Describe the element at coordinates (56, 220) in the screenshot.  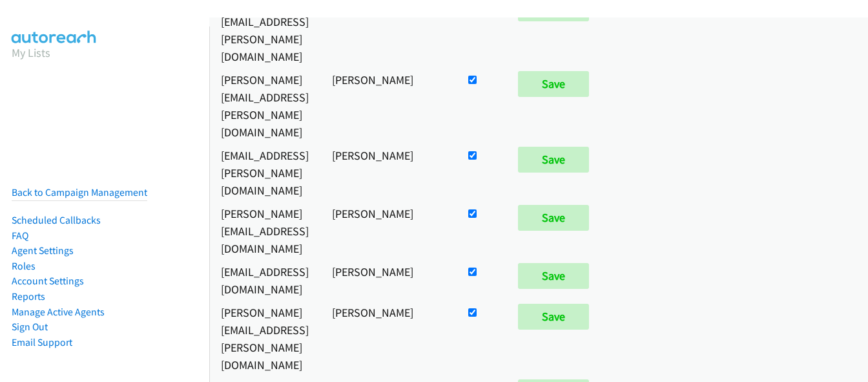
I see `a: Scheduled Callbacks` at that location.